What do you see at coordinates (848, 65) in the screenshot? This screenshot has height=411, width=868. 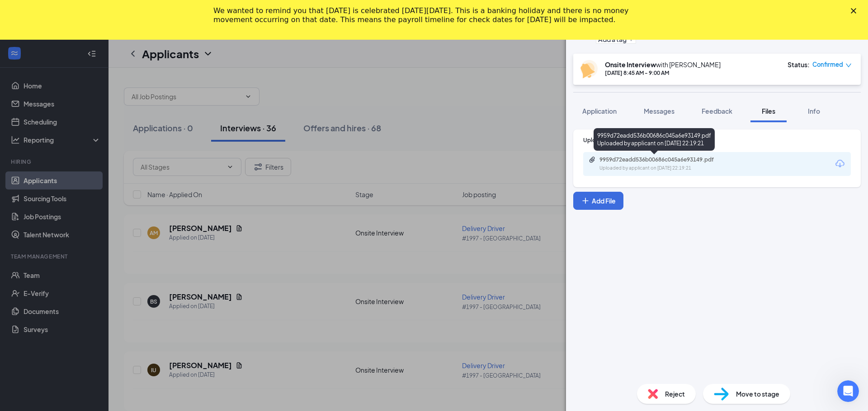 I see `span: down` at bounding box center [848, 65].